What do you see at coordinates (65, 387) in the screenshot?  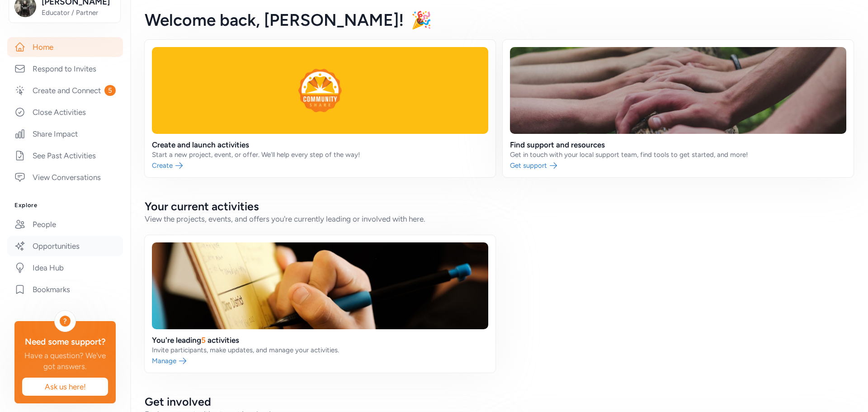 I see `span: Ask us here!` at bounding box center [65, 387].